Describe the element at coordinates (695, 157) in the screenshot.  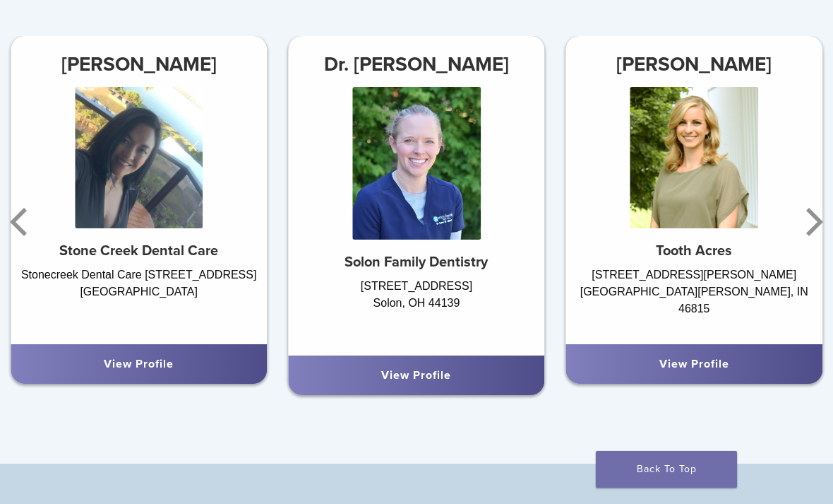
I see `img: Dr. Alyssa Fisher` at that location.